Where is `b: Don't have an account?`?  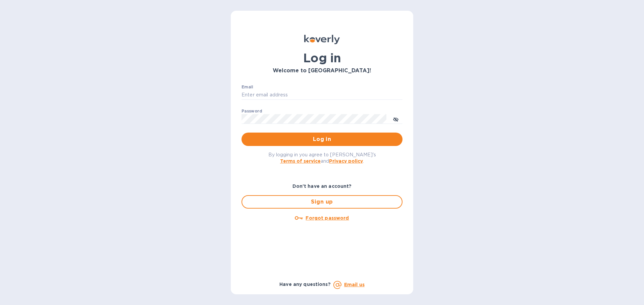 b: Don't have an account? is located at coordinates (322, 186).